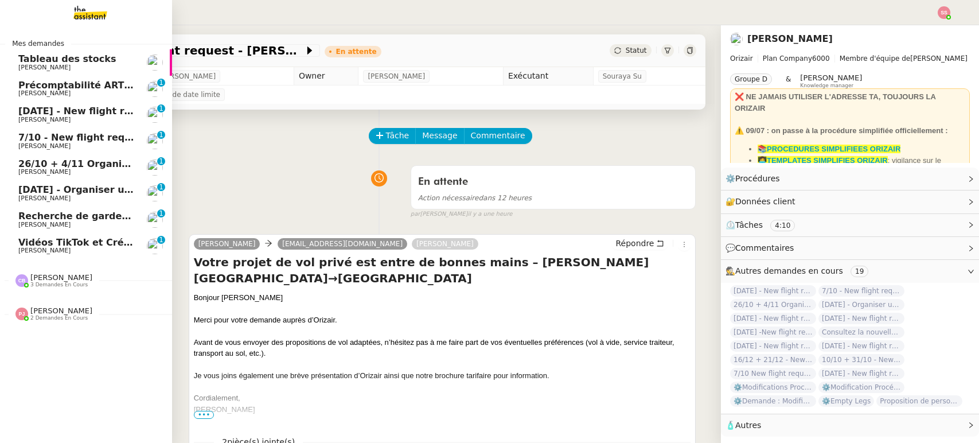  What do you see at coordinates (828, 148) in the screenshot?
I see `a: 📚PROCEDURES SIMPLIFIEES ORIZAIR` at bounding box center [828, 148].